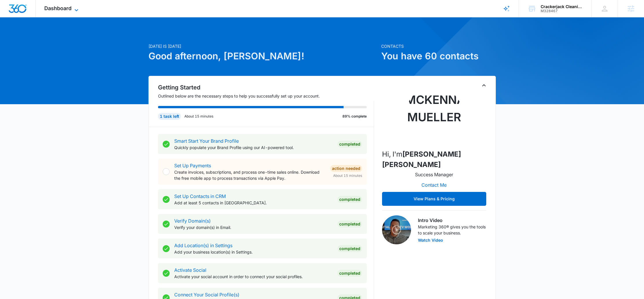  Describe the element at coordinates (434, 185) in the screenshot. I see `button: Contact Me` at that location.